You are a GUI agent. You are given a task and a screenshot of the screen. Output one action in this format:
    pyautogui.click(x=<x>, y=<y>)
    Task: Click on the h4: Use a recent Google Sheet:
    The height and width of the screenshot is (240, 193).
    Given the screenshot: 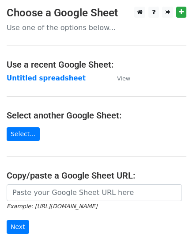 What is the action you would take?
    pyautogui.click(x=97, y=65)
    